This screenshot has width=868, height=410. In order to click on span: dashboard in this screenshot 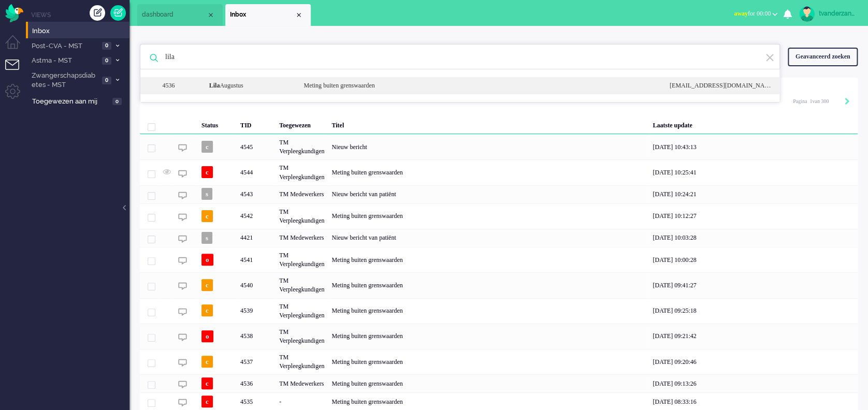, I will do `click(174, 14)`.